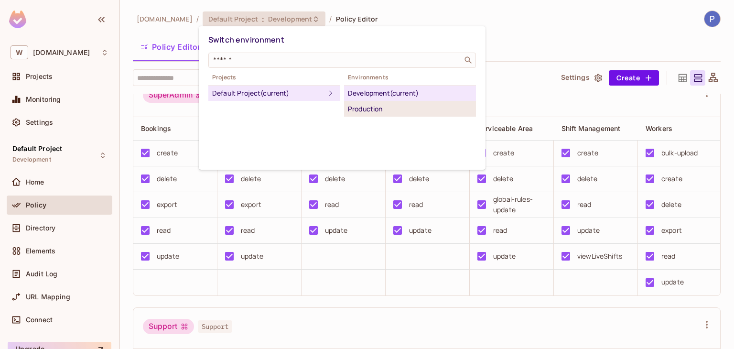 This screenshot has width=734, height=349. What do you see at coordinates (410, 93) in the screenshot?
I see `div: Development (current)` at bounding box center [410, 93].